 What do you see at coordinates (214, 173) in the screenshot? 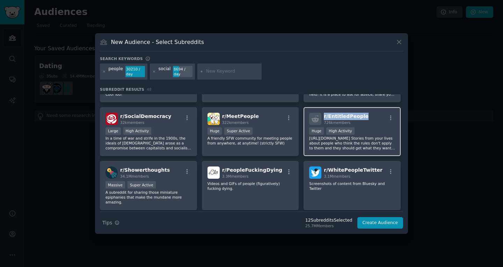
I see `img: PeopleFuckingDying` at bounding box center [214, 173].